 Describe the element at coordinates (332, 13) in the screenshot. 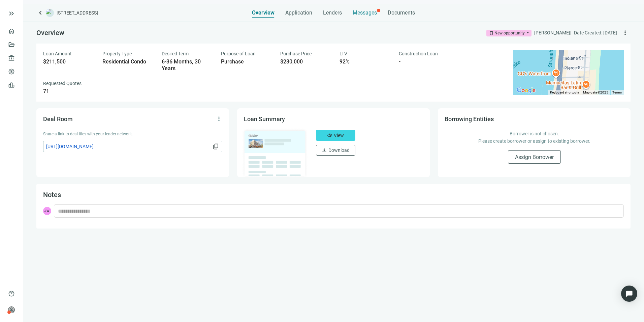

I see `span: Lenders` at that location.